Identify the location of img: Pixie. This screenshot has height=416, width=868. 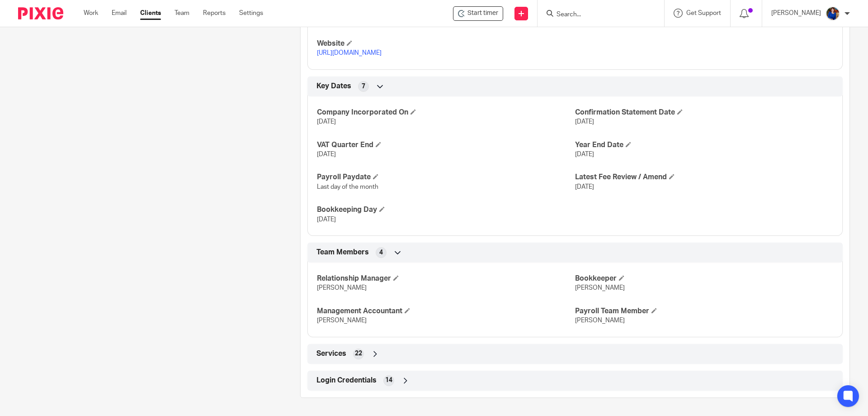
(41, 13).